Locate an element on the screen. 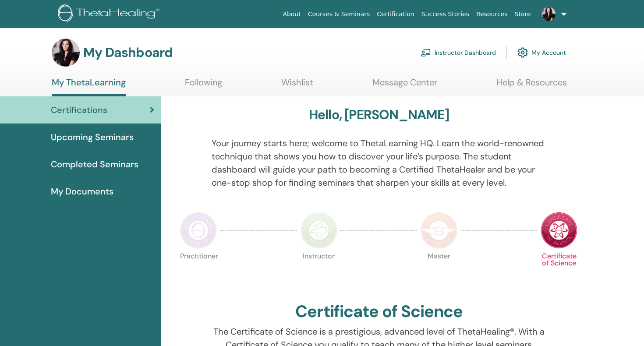  a: Resources is located at coordinates (492, 14).